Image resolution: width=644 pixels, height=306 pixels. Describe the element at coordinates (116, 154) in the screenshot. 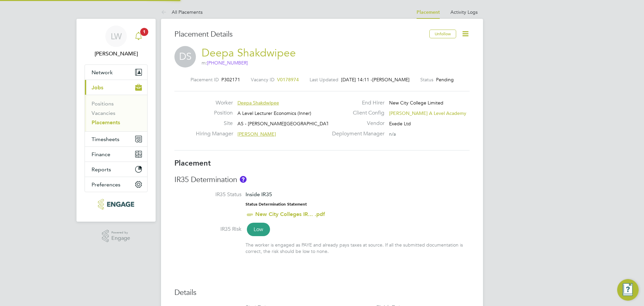

I see `button: Finance` at that location.